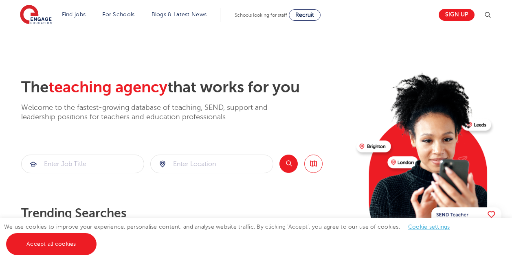 This screenshot has height=262, width=512. I want to click on a: Cookie settings, so click(429, 227).